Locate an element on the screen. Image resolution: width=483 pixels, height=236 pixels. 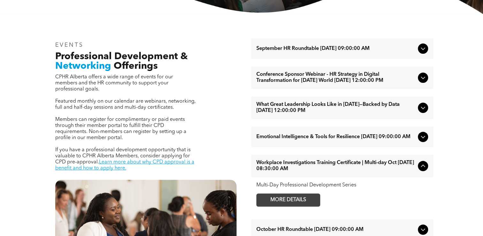
span: EVENTS is located at coordinates (69, 45).